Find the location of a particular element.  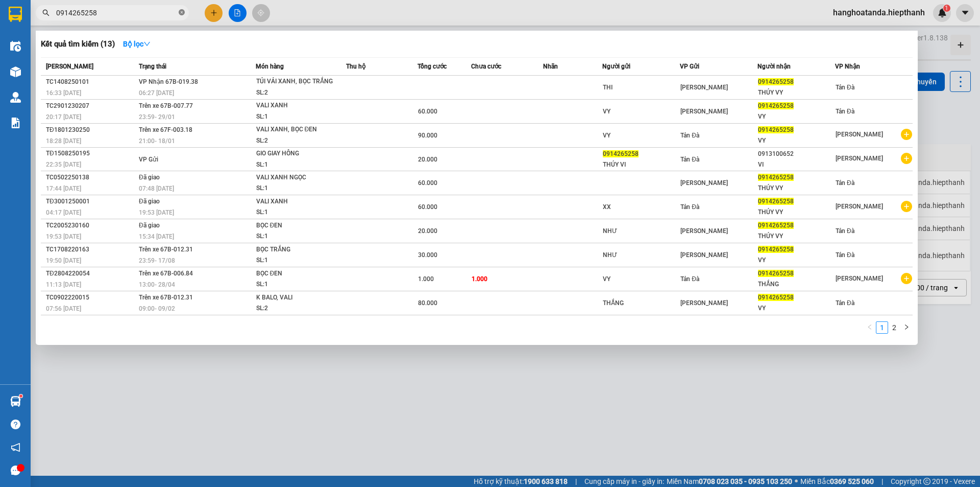

span: Nhãn is located at coordinates (550, 66).